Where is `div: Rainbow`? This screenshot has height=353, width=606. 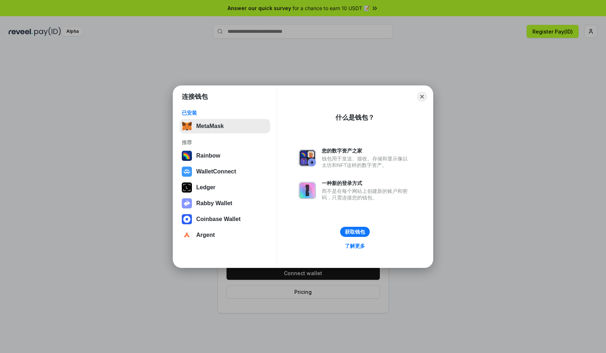
div: Rainbow is located at coordinates (208, 156).